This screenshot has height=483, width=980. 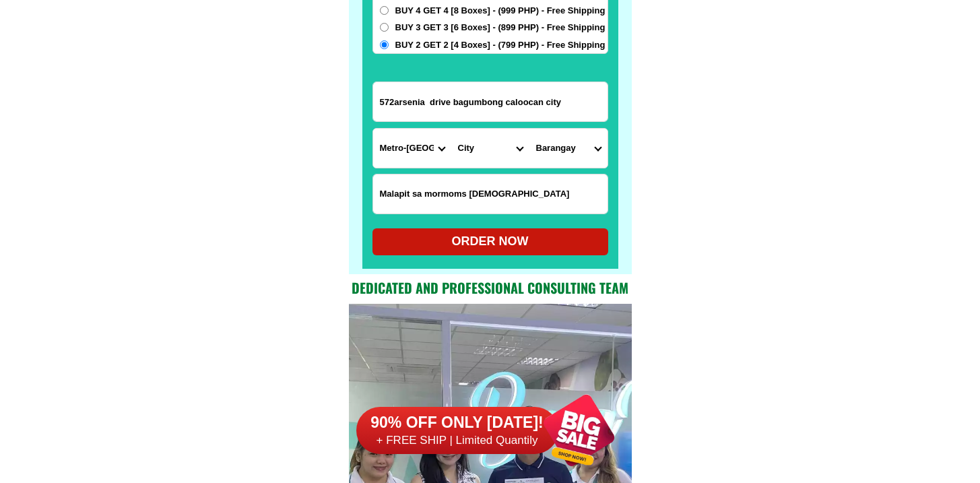 I want to click on input: BUY 2 GET 2 [4 Boxes] - (799 PHP) - Free Shipping, so click(x=384, y=45).